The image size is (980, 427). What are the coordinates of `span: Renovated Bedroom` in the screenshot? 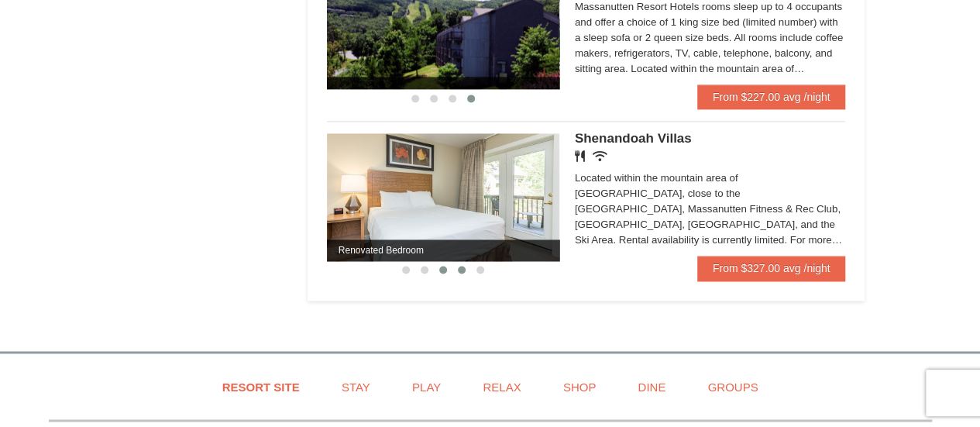 It's located at (443, 250).